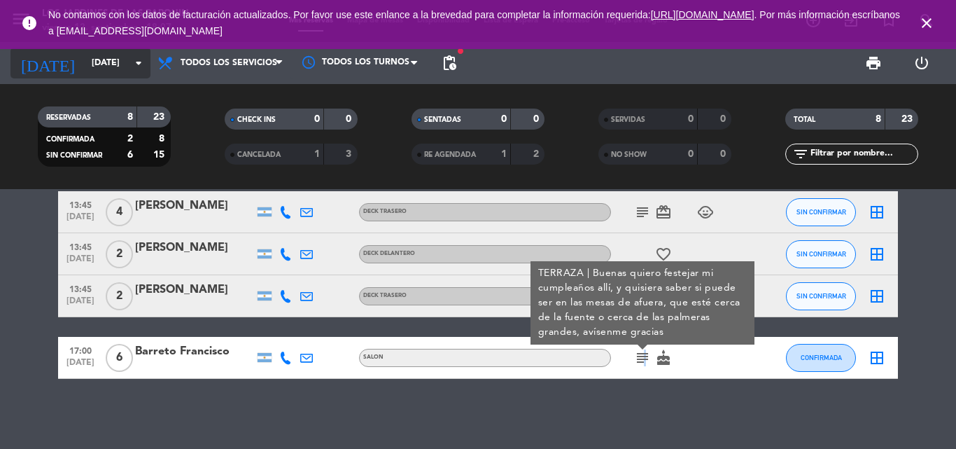 Image resolution: width=956 pixels, height=449 pixels. What do you see at coordinates (804, 120) in the screenshot?
I see `span: TOTAL` at bounding box center [804, 120].